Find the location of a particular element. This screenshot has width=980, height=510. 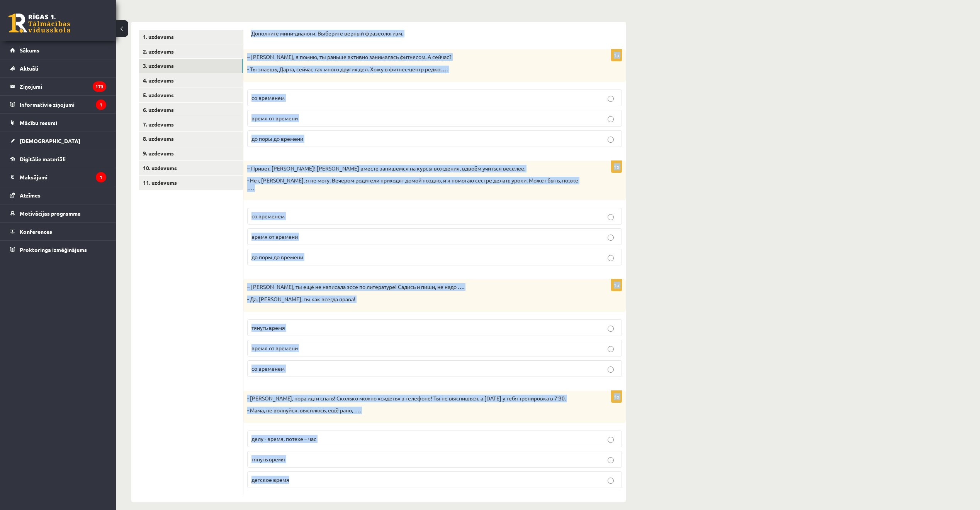

legend: Maksājumi is located at coordinates (63, 177).